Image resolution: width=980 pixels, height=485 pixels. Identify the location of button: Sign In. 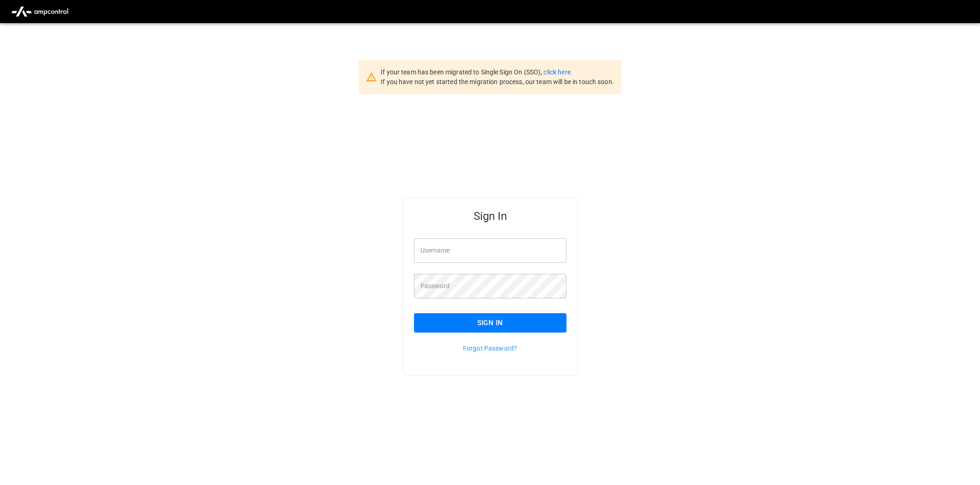
(490, 323).